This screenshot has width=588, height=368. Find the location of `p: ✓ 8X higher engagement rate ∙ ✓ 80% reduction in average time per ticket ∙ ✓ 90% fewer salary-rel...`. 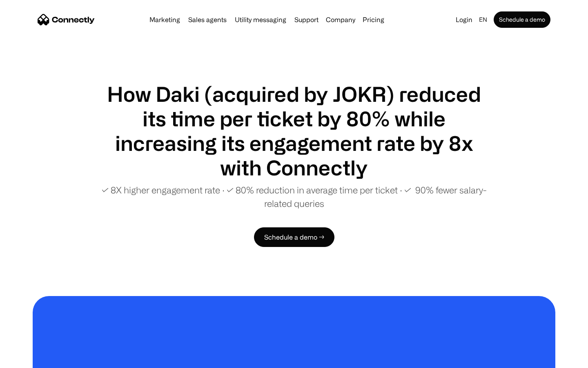

p: ✓ 8X higher engagement rate ∙ ✓ 80% reduction in average time per ticket ∙ ✓ 90% fewer salary-rel... is located at coordinates (294, 197).